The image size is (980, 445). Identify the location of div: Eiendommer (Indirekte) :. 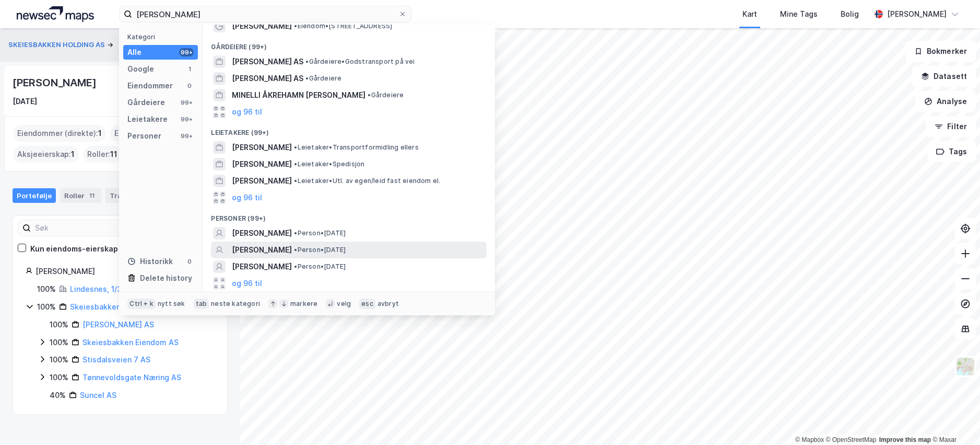
(161, 133).